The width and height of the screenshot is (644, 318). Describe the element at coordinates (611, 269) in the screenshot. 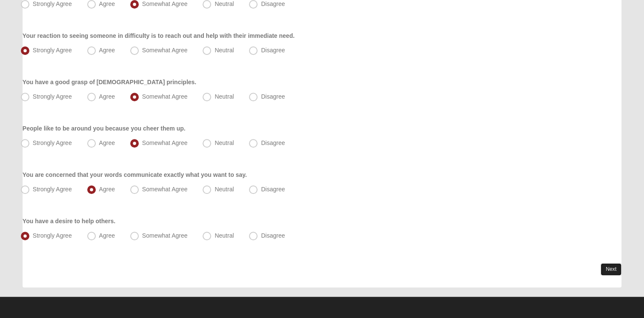

I see `a: Next` at that location.